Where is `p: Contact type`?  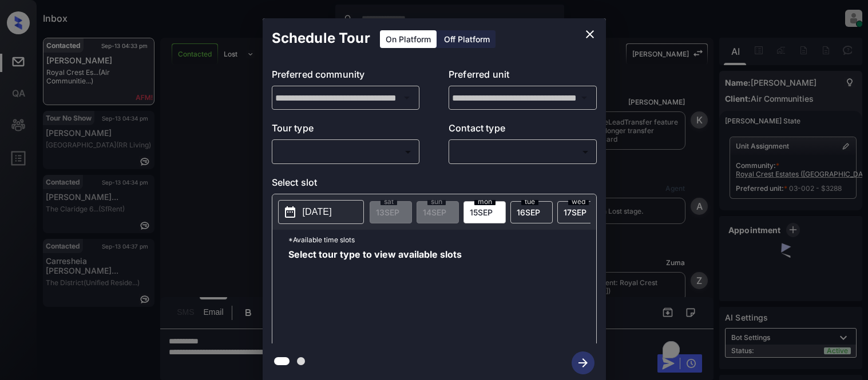
p: Contact type is located at coordinates (522, 130).